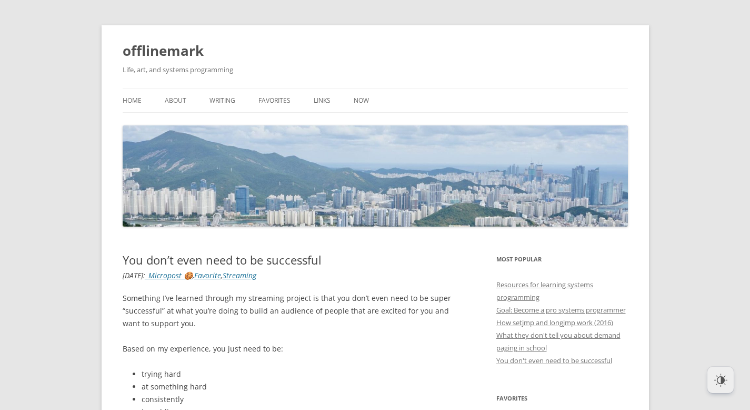 The height and width of the screenshot is (410, 750). What do you see at coordinates (296, 374) in the screenshot?
I see `li: trying hard` at bounding box center [296, 374].